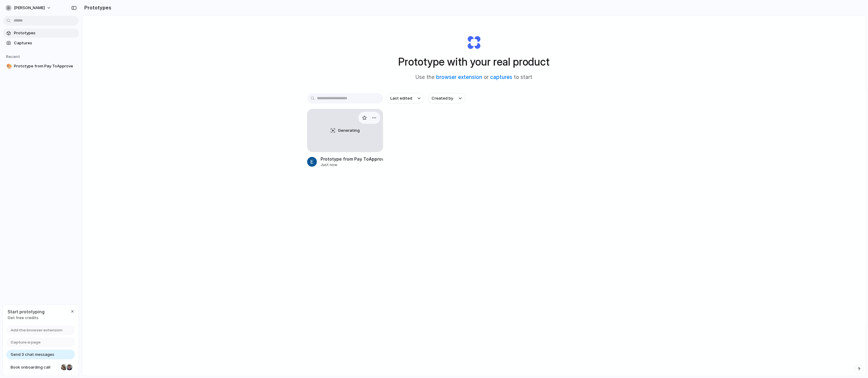 The image size is (868, 378). Describe the element at coordinates (406, 99) in the screenshot. I see `button: Last edited` at that location.